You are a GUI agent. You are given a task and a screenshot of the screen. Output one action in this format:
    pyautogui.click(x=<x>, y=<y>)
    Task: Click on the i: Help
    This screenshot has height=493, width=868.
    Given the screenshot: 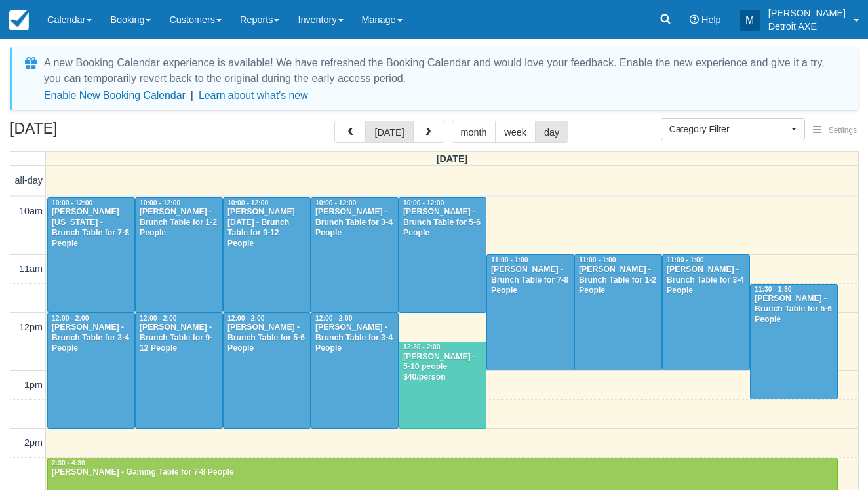 What is the action you would take?
    pyautogui.click(x=695, y=20)
    